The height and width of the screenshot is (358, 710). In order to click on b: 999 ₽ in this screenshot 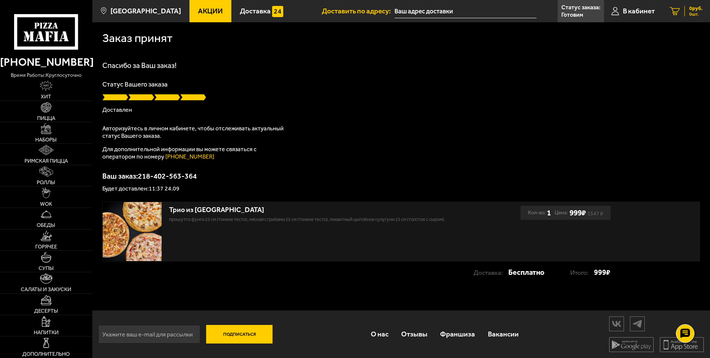, I will do `click(578, 212)`.